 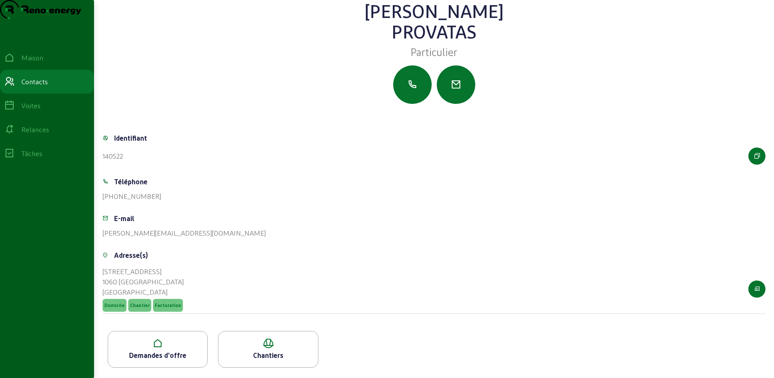 I want to click on font: Facturation, so click(x=168, y=305).